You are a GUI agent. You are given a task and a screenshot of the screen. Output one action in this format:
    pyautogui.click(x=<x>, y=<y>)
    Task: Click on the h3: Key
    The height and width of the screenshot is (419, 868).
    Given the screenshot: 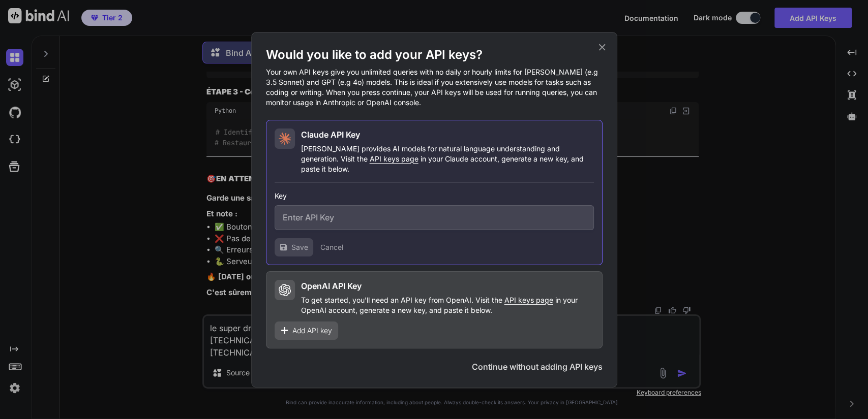 What is the action you would take?
    pyautogui.click(x=435, y=196)
    